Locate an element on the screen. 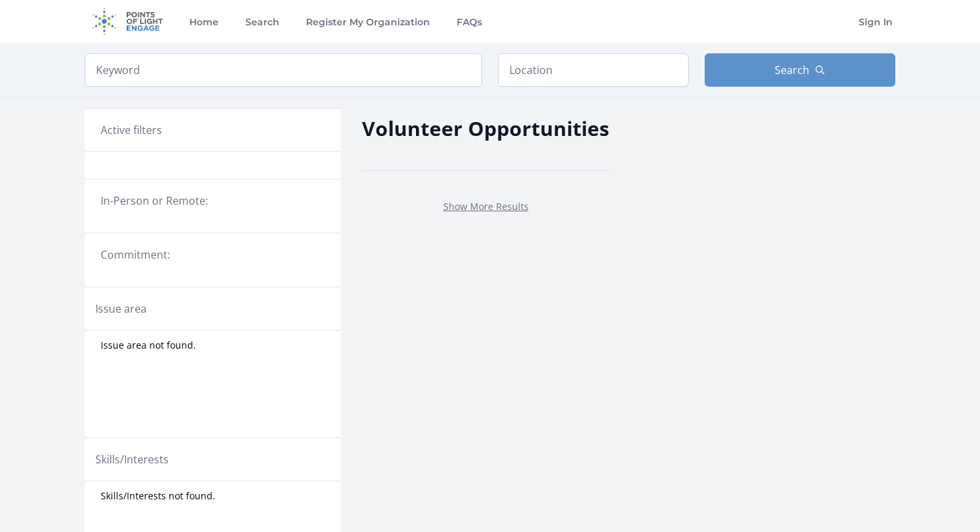 Image resolution: width=980 pixels, height=532 pixels. a: Show More Results is located at coordinates (486, 206).